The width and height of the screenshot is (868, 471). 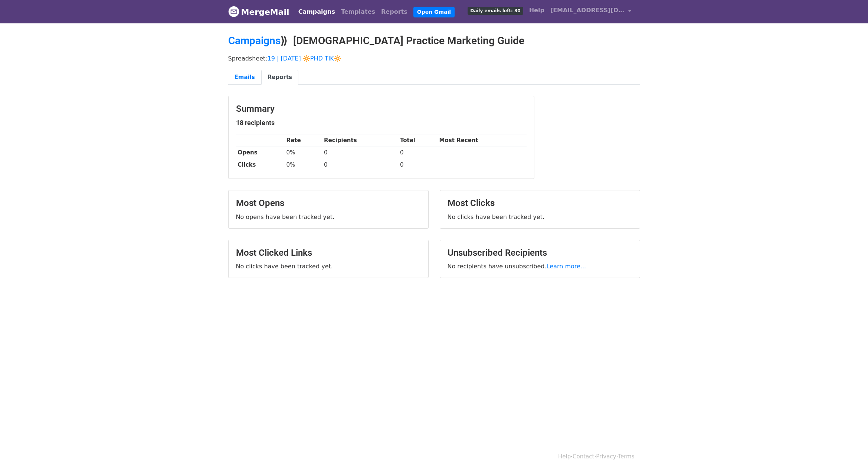 I want to click on a: Contact, so click(x=583, y=457).